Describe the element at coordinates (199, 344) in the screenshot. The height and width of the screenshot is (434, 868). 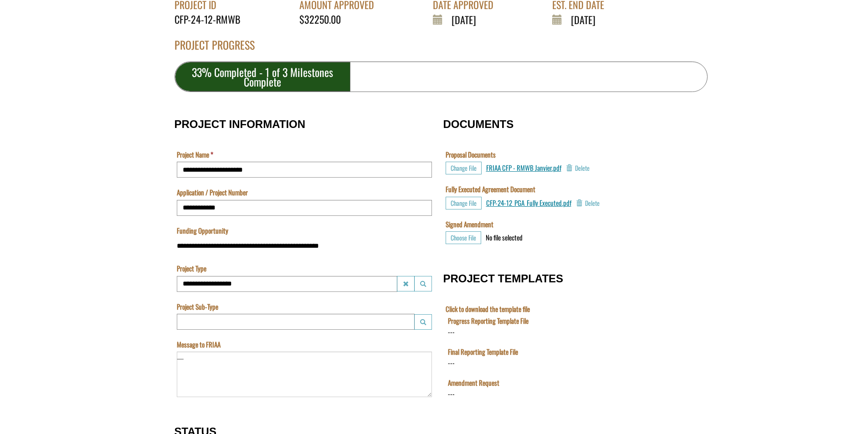
I see `label: Message to FRIAA` at that location.